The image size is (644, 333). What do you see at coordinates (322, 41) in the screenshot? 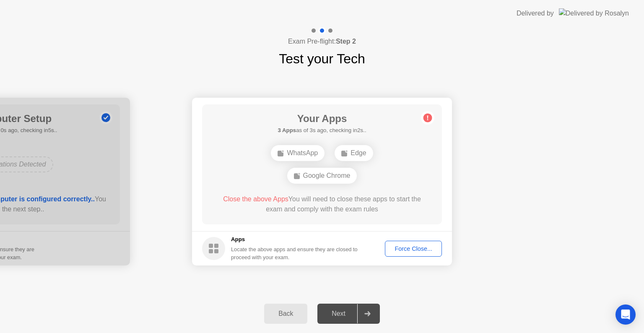
I see `h4: Exam Pre-flight:` at bounding box center [322, 41].